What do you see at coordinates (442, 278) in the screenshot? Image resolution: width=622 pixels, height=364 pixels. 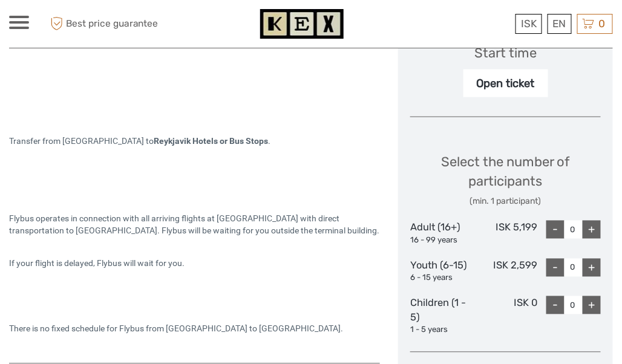 I see `div: 6 - 15 years` at bounding box center [442, 278].